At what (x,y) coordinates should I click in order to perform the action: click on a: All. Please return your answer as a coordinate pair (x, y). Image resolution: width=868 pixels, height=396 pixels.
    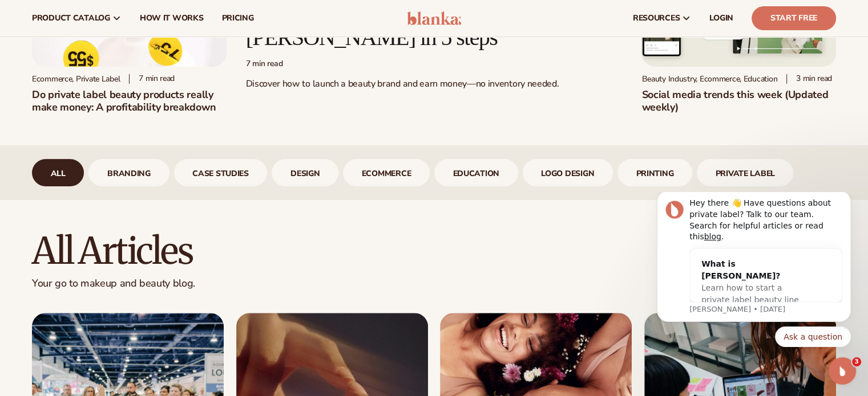
    Looking at the image, I should click on (58, 173).